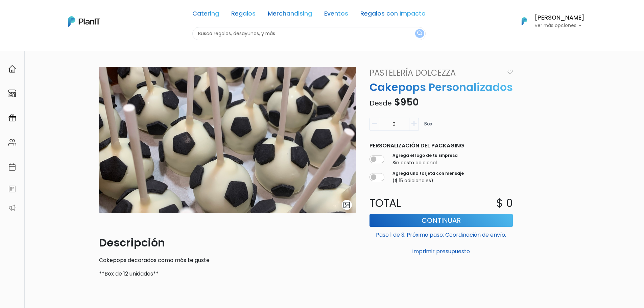  Describe the element at coordinates (12, 69) in the screenshot. I see `img: home-e721727adea9d79c4d83392d1f703f7f8bce08238fde08b1acbfd93340b81755.svg` at that location.